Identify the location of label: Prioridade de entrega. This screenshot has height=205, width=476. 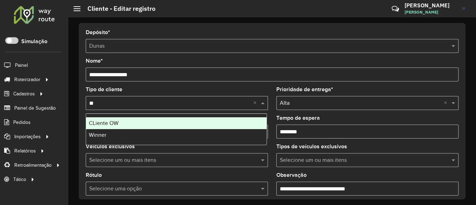
(305, 90).